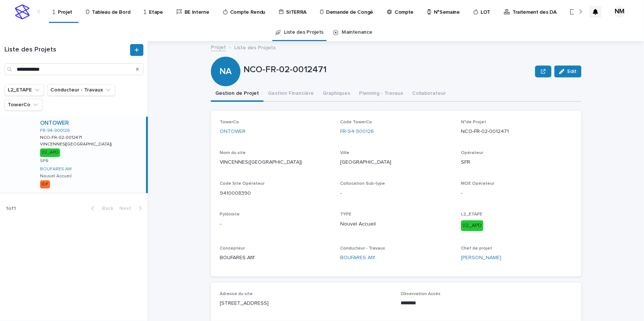  What do you see at coordinates (81, 90) in the screenshot?
I see `button: Conducteur - Travaux` at bounding box center [81, 90].